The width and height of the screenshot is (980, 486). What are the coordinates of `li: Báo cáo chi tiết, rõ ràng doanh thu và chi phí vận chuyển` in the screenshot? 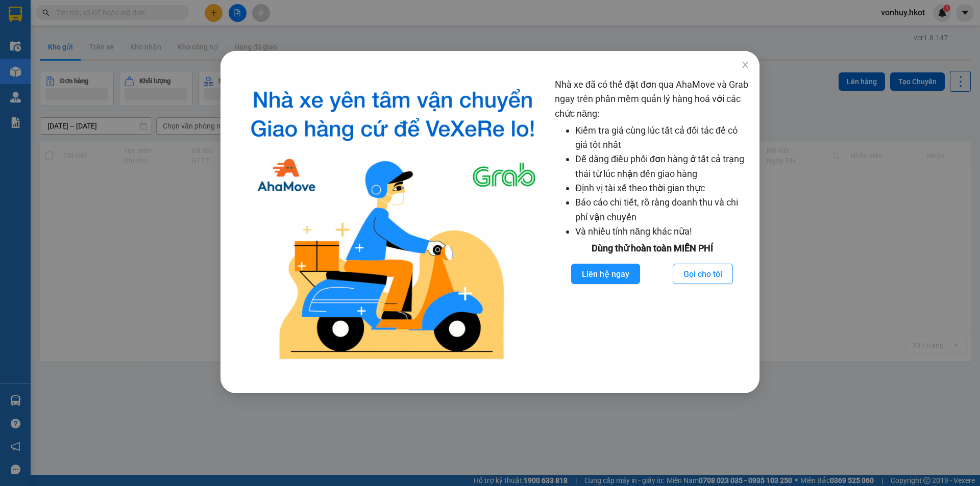 It's located at (662, 210).